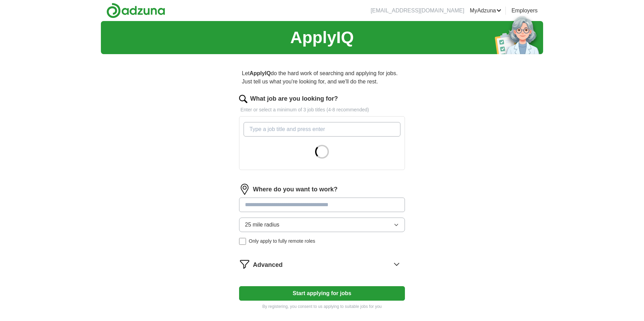 Image resolution: width=644 pixels, height=321 pixels. Describe the element at coordinates (243, 99) in the screenshot. I see `img: search.png` at that location.